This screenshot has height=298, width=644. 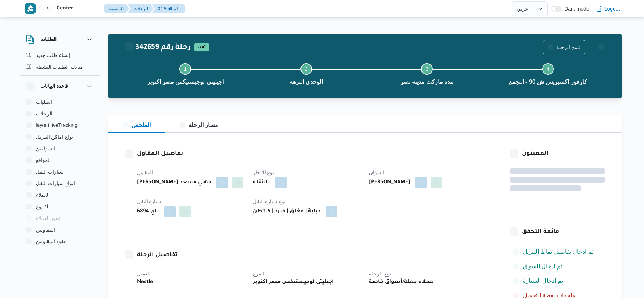 I want to click on button: layout.liveTracking, so click(x=60, y=125).